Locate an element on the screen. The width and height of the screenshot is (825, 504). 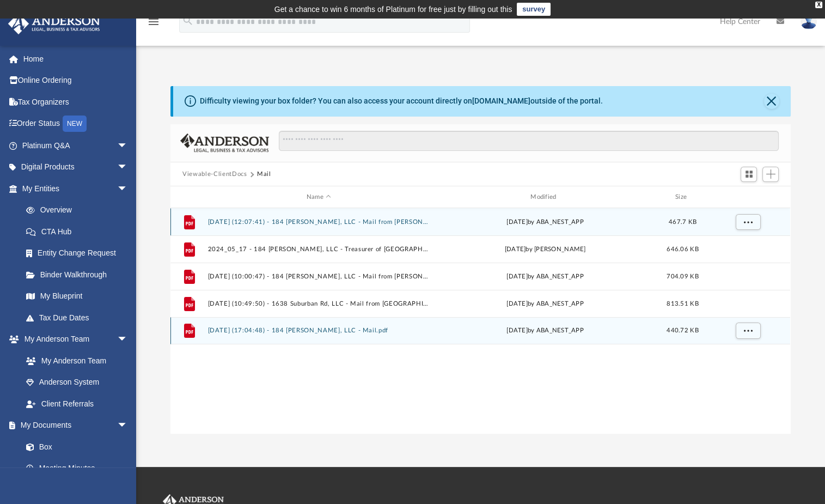
a: Home is located at coordinates (75, 59).